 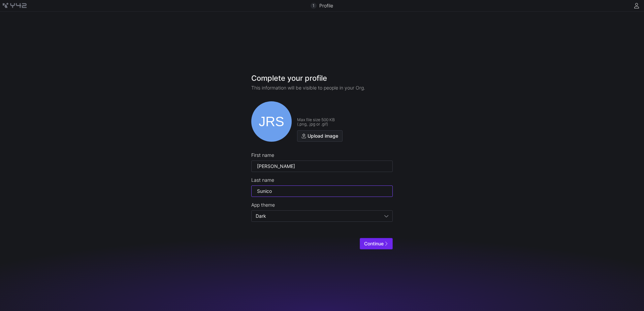 What do you see at coordinates (323, 136) in the screenshot?
I see `span: Upload image` at bounding box center [323, 136].